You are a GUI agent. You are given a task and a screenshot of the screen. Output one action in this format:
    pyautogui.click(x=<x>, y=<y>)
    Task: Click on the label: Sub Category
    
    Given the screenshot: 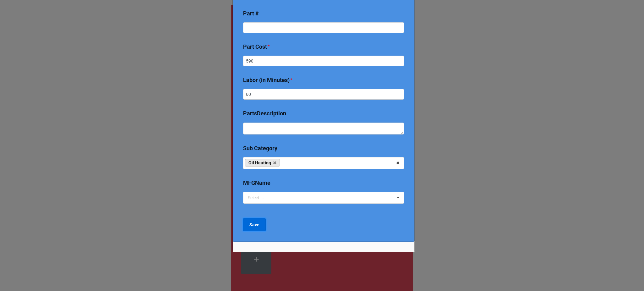 What is the action you would take?
    pyautogui.click(x=260, y=149)
    